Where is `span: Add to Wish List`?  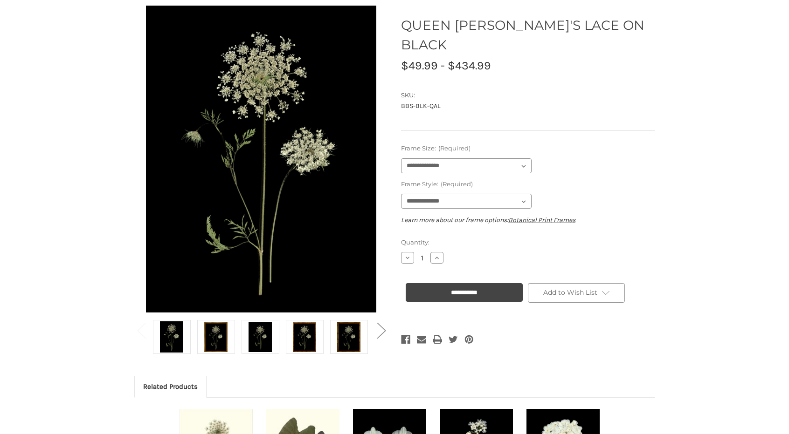 span: Add to Wish List is located at coordinates (570, 293).